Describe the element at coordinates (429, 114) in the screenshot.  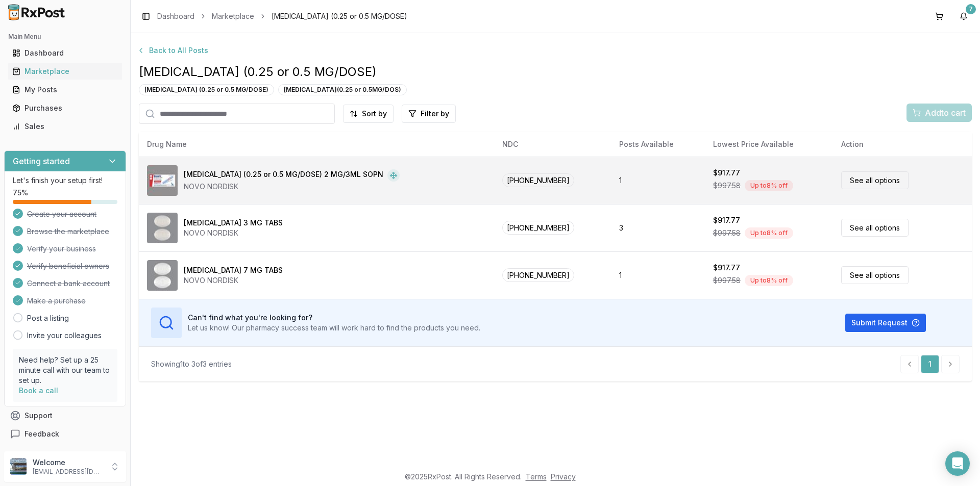
I see `button: Filter by` at that location.